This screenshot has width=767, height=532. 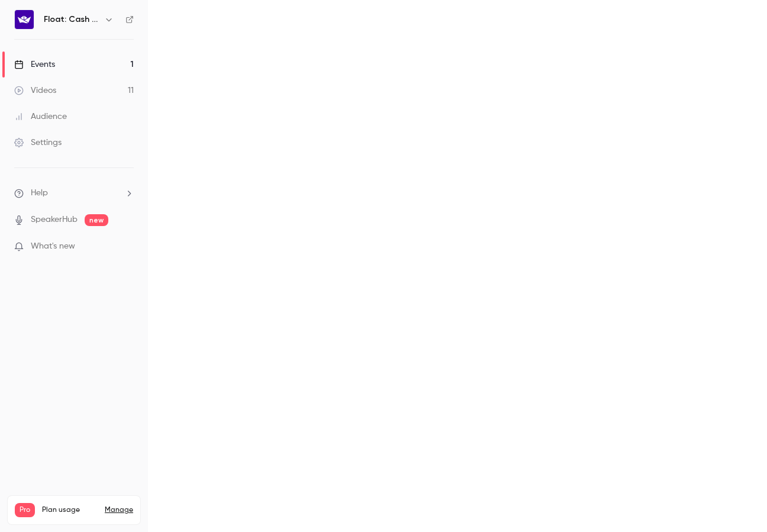 I want to click on span: new, so click(x=96, y=220).